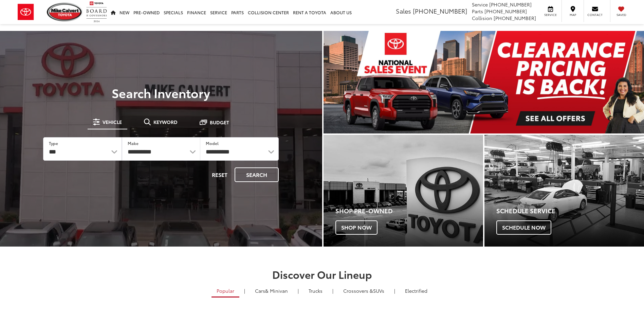 The image size is (644, 324). I want to click on img: Mike Calvert Toyota, so click(65, 12).